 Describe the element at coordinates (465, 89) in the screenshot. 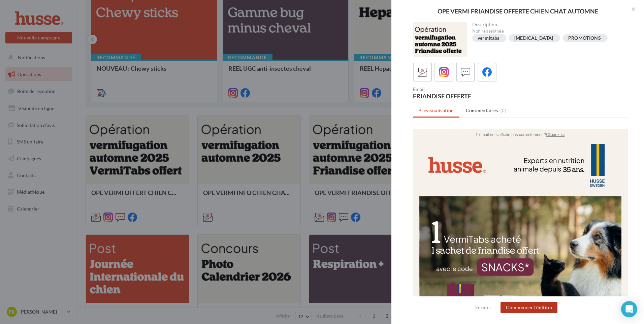

I see `div: Email` at that location.